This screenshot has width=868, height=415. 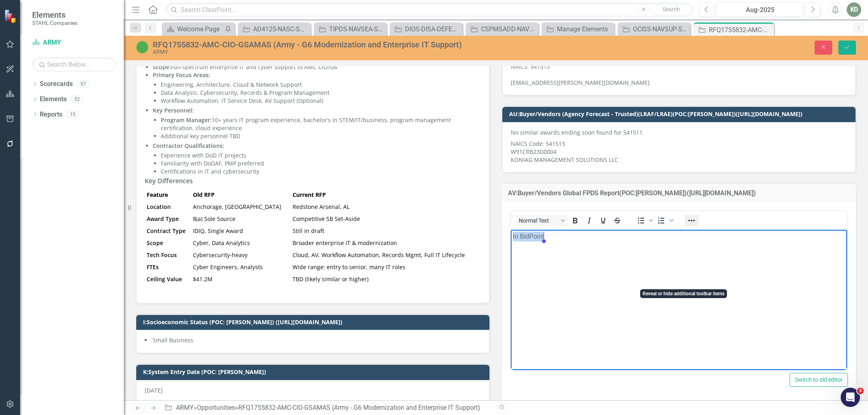 I want to click on div: Bullet list, so click(x=644, y=221).